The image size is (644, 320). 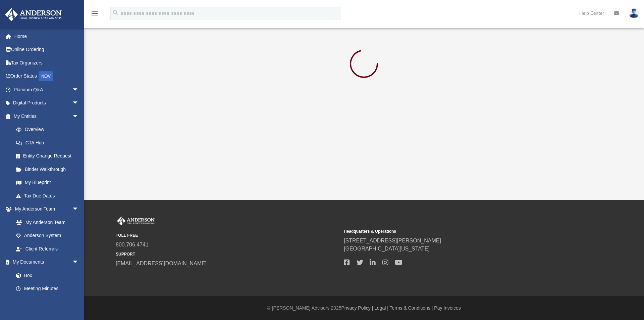 I want to click on a: Tax Due Dates, so click(x=49, y=196).